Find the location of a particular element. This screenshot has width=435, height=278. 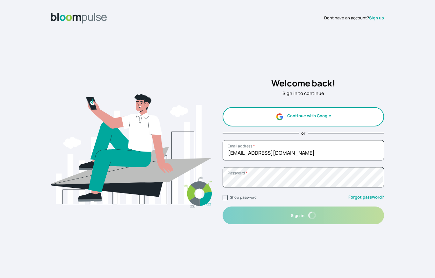

p: Sign in to continue is located at coordinates (303, 94).